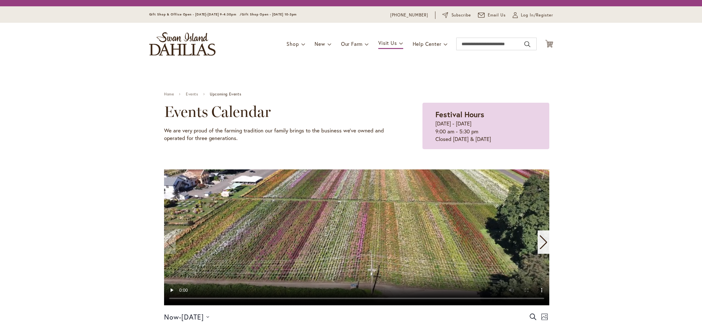  What do you see at coordinates (357, 237) in the screenshot?
I see `swiper-slide: 1 / 11` at bounding box center [357, 237].